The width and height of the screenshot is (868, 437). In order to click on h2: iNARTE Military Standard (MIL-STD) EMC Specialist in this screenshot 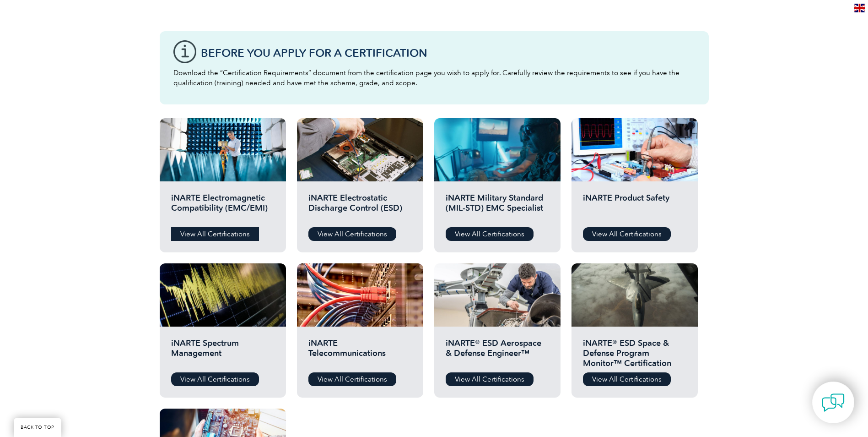, I will do `click(498, 207)`.